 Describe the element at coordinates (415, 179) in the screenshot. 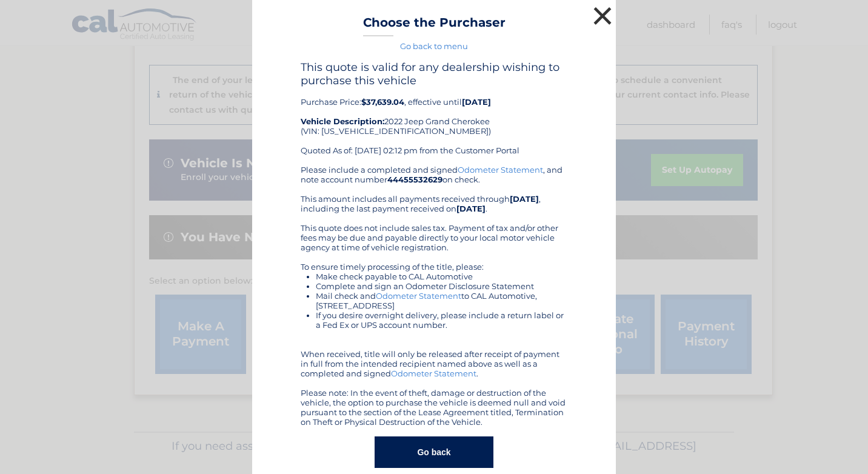

I see `b: 44455532629` at that location.